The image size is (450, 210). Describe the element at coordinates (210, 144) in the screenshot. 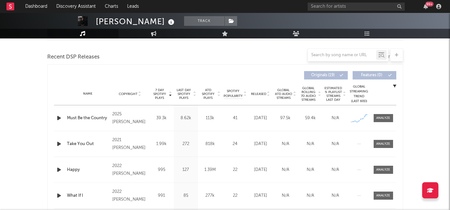

I see `div: 818k` at that location.